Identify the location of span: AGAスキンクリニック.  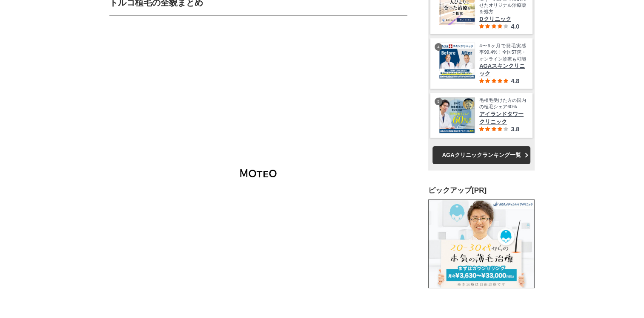
(502, 69).